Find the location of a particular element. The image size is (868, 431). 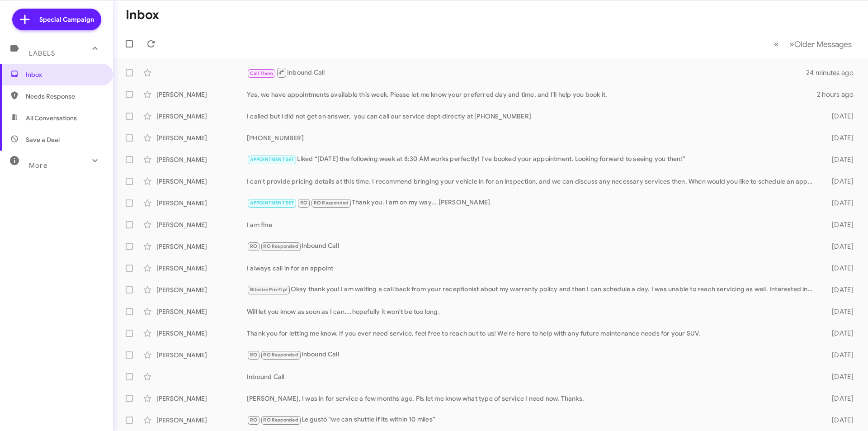

div: 24 minutes ago is located at coordinates (833, 73).